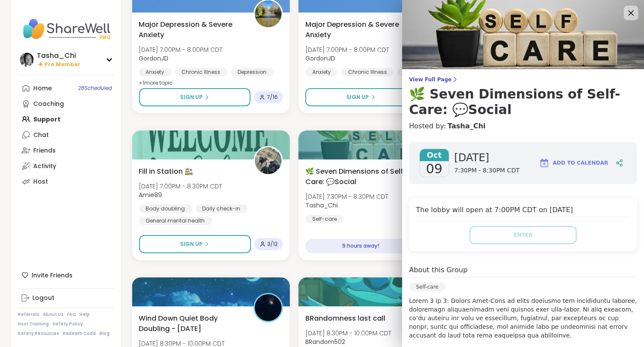  What do you see at coordinates (66, 104) in the screenshot?
I see `a: Coaching` at bounding box center [66, 104].